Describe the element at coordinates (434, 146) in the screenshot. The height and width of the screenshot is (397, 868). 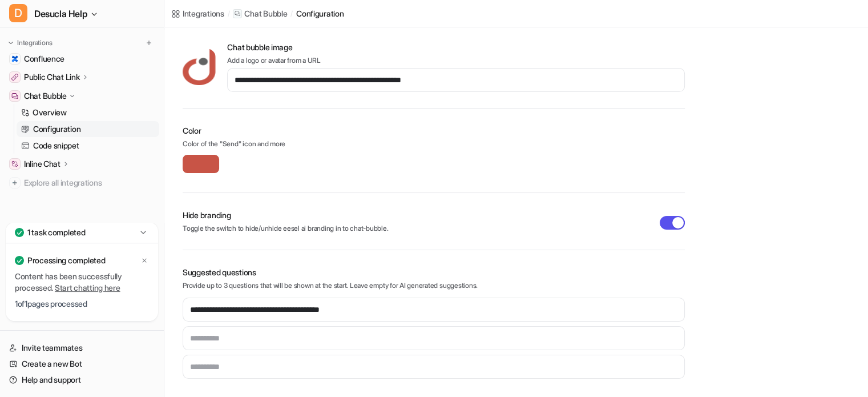
I see `p: Color of the "Send" icon and more` at that location.